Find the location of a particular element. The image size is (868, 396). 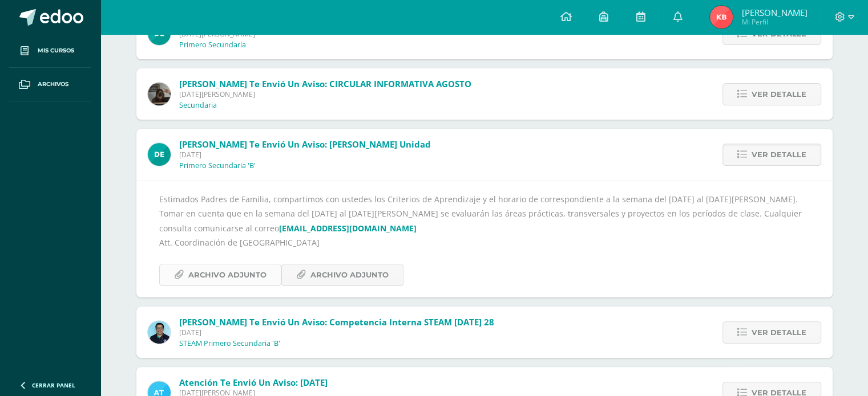

img: 9fa0c54c0c68d676f2f0303209928c54.png is located at coordinates (160, 155).